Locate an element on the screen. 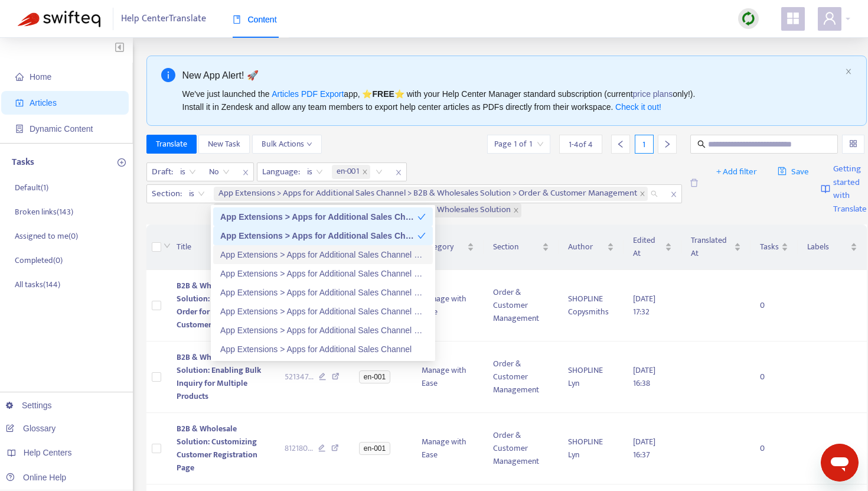 This screenshot has width=868, height=491. th: Translated At is located at coordinates (716, 247).